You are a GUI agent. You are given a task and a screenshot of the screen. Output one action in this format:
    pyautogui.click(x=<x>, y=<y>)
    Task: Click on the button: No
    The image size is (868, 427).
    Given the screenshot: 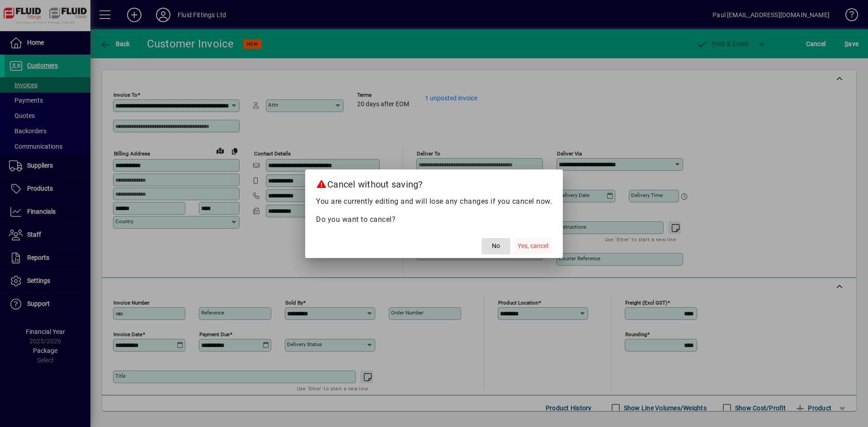 What is the action you would take?
    pyautogui.click(x=496, y=246)
    